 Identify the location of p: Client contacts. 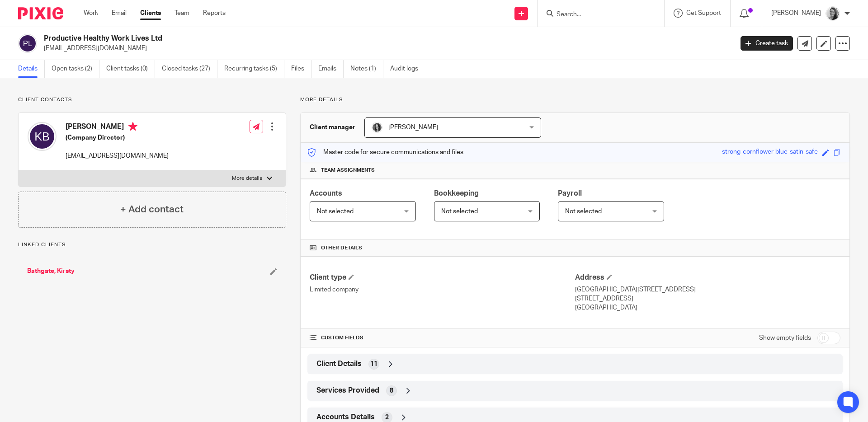
(152, 100).